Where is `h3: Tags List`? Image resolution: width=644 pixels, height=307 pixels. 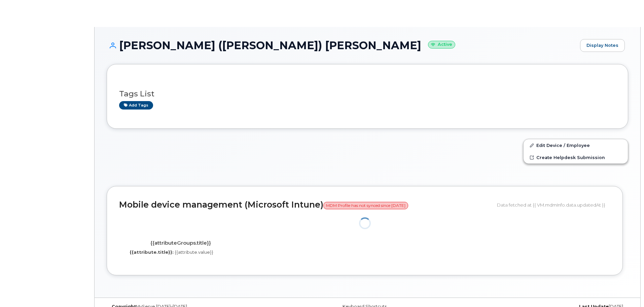 h3: Tags List is located at coordinates (368, 93).